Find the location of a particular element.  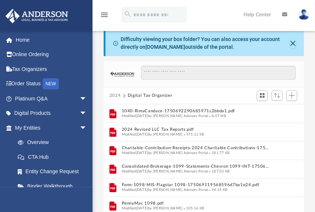

a: Entity Change Request is located at coordinates (54, 172).